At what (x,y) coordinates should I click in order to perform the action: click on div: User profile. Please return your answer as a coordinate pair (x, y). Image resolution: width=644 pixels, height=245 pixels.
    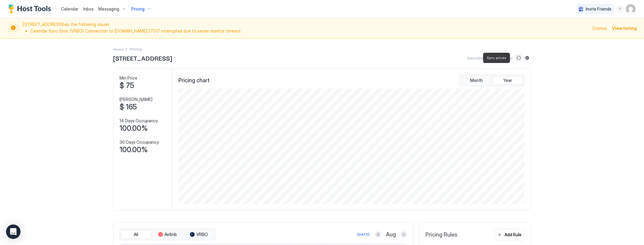
    Looking at the image, I should click on (631, 9).